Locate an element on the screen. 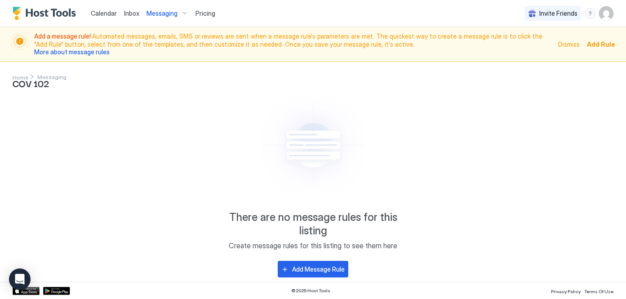 Image resolution: width=626 pixels, height=299 pixels. span: Invite Friends is located at coordinates (558, 13).